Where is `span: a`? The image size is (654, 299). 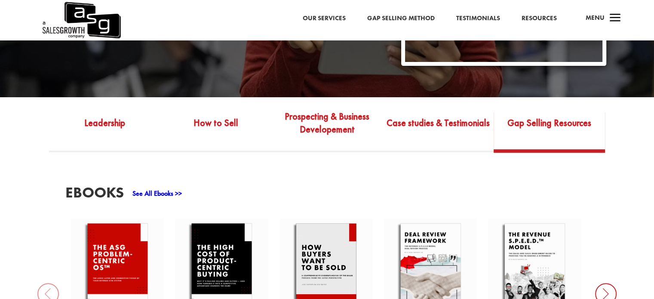
span: a is located at coordinates (615, 18).